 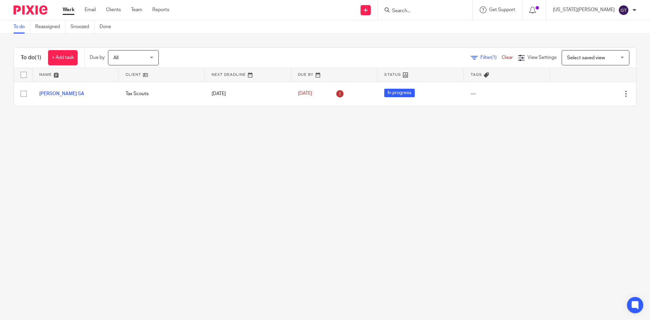 I want to click on a: Snoozed, so click(x=82, y=27).